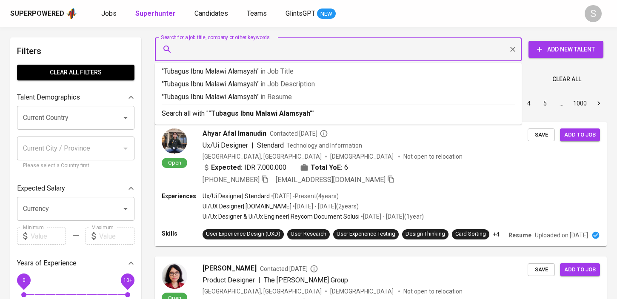 The width and height of the screenshot is (617, 299). I want to click on b: "Tubagus Ibnu Malawi Alamsyah", so click(260, 113).